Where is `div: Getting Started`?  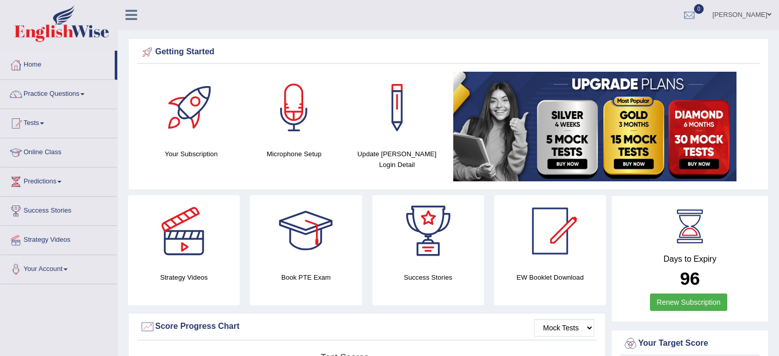
div: Getting Started is located at coordinates (448, 52).